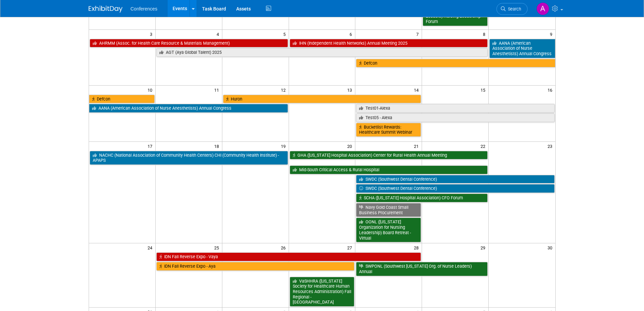 The height and width of the screenshot is (311, 644). I want to click on img: Andrew Zistler, so click(542, 9).